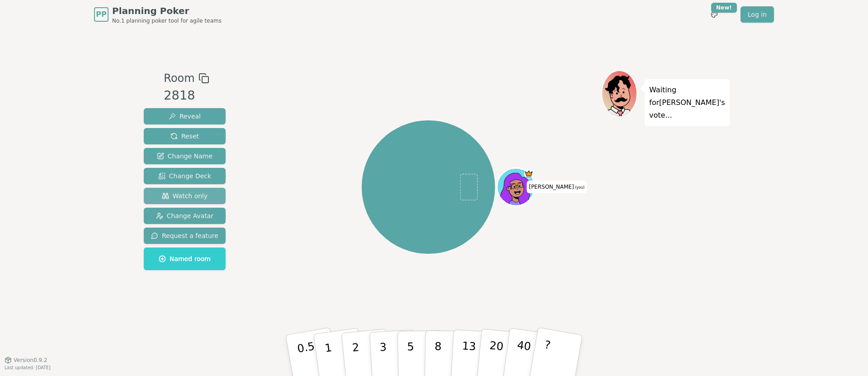  I want to click on button: Click to change your avatar, so click(516, 187).